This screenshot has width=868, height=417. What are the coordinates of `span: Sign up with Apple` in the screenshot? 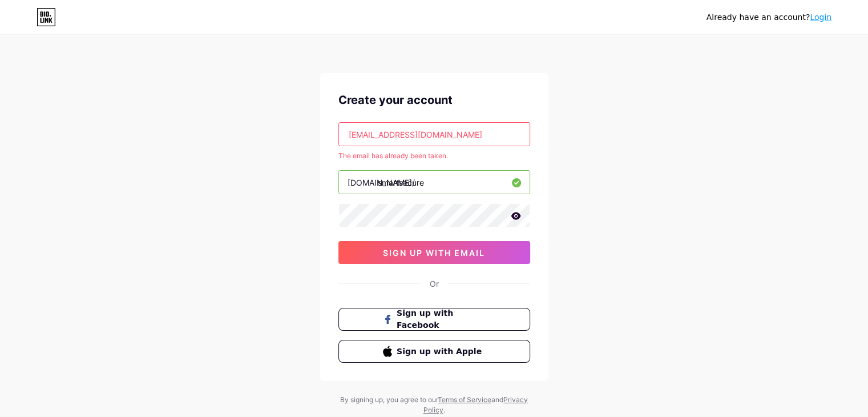 It's located at (441, 352).